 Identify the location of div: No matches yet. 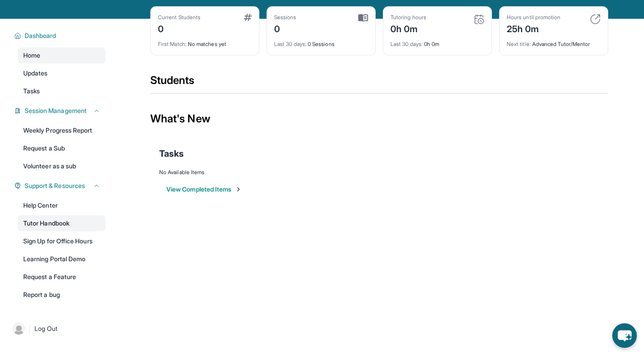
(204, 41).